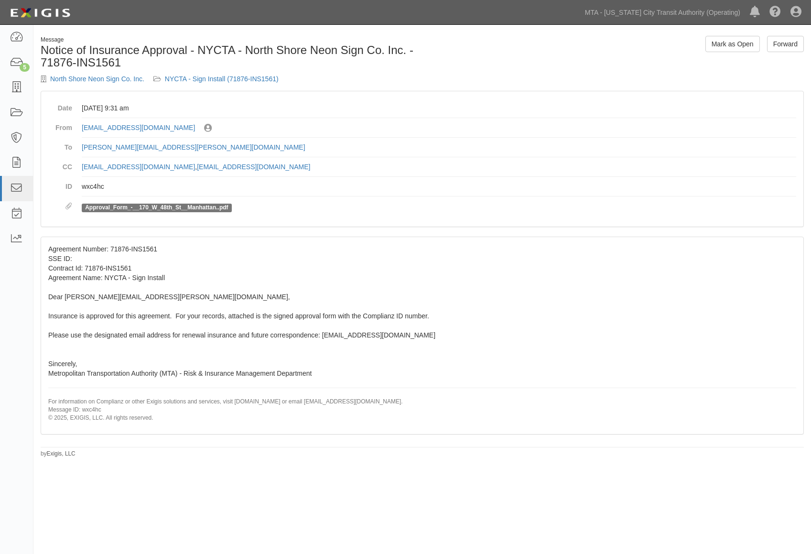  What do you see at coordinates (97, 79) in the screenshot?
I see `a: North Shore Neon Sign Co. Inc.` at bounding box center [97, 79].